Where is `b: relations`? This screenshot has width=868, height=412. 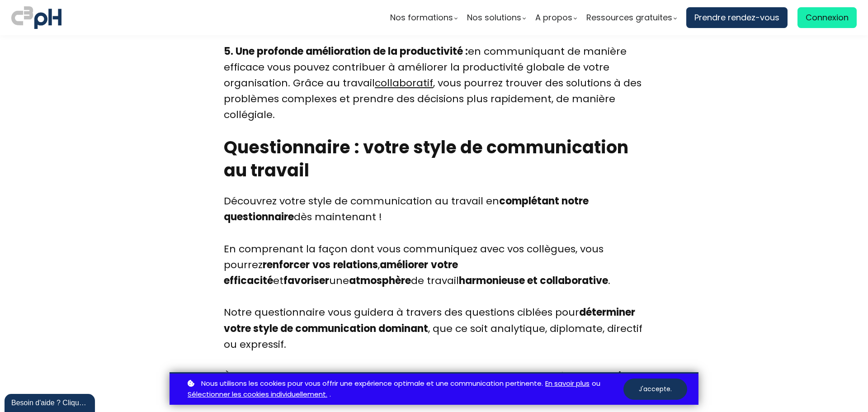 b: relations is located at coordinates (356, 264).